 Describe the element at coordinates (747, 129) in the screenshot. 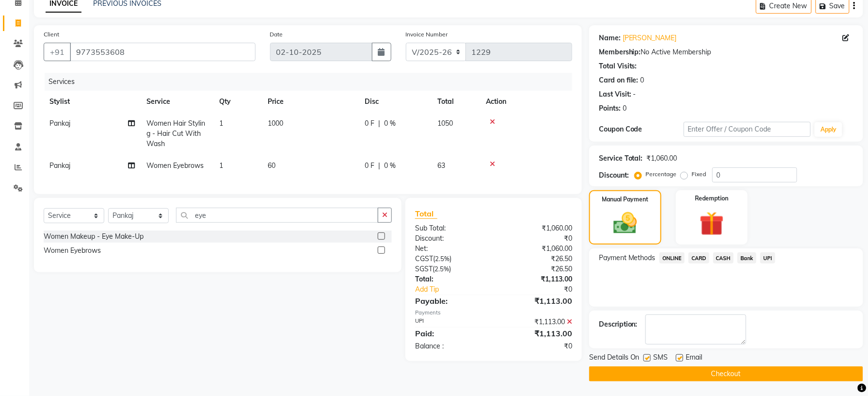

I see `input: Enter Offer / Coupon Code` at that location.